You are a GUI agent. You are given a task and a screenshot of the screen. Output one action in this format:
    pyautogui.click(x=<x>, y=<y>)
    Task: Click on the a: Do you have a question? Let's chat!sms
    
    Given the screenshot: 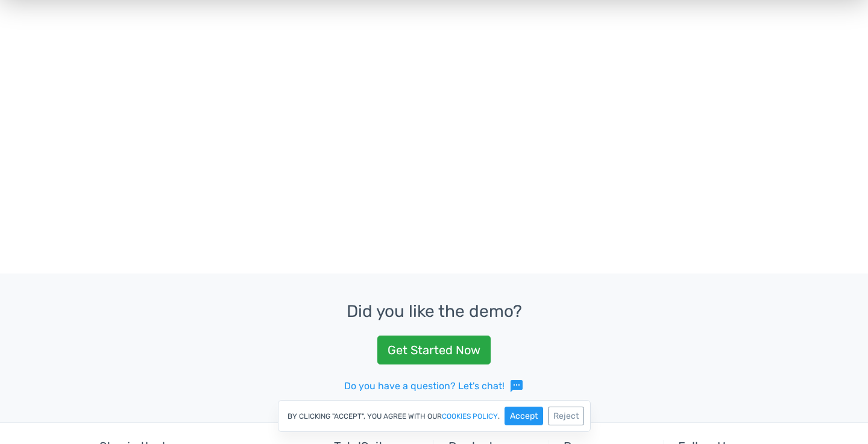 What is the action you would take?
    pyautogui.click(x=434, y=387)
    